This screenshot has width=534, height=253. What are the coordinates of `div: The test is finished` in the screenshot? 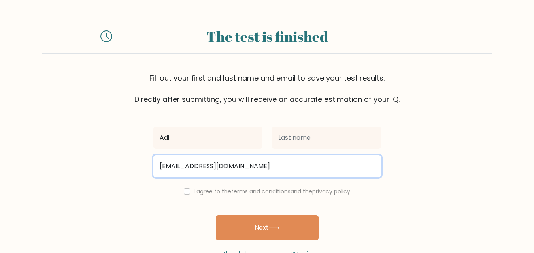 It's located at (267, 36).